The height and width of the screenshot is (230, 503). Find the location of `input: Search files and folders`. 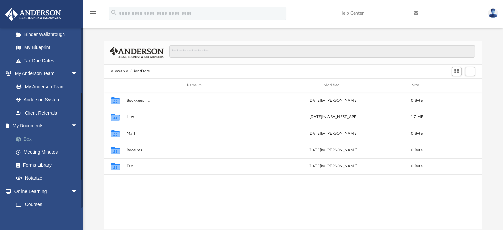

input: Search files and folders is located at coordinates (322, 51).